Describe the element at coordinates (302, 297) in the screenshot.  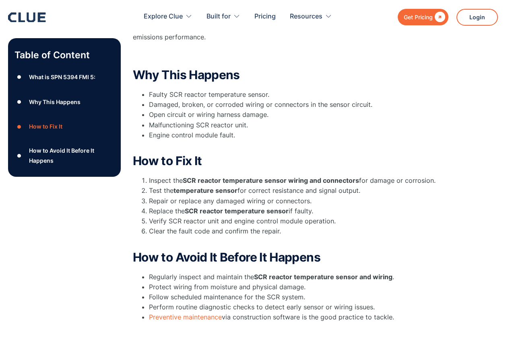
I see `li: Follow scheduled maintenance for the SCR system.` at that location.